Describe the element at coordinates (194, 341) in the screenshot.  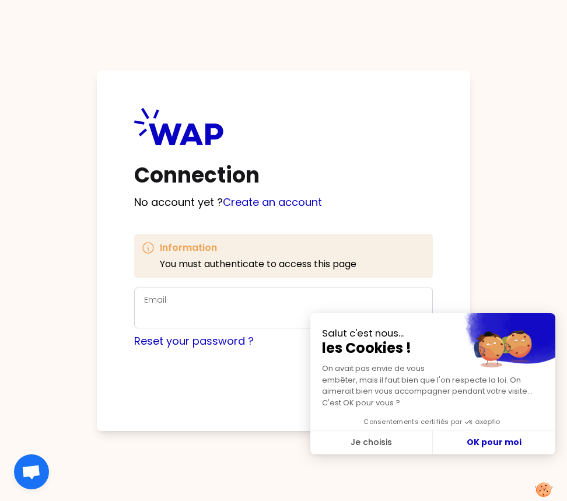
I see `a: Reset your password ?` at that location.